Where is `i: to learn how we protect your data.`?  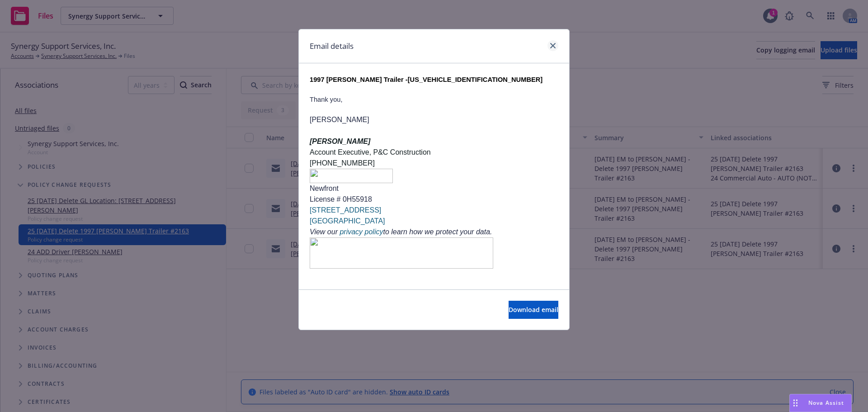 i: to learn how we protect your data. is located at coordinates (437, 232).